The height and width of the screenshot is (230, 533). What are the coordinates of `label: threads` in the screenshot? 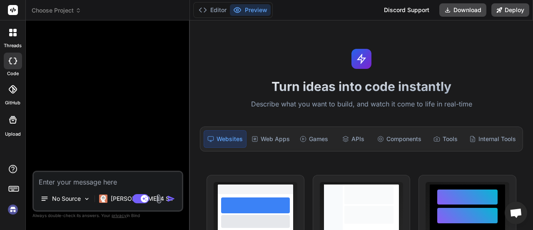 It's located at (13, 45).